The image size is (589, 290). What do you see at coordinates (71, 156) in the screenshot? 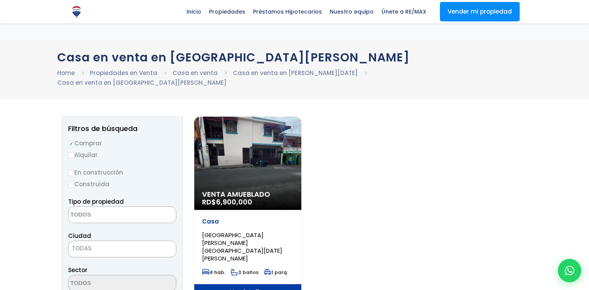
I see `input: Alquilar` at bounding box center [71, 156].